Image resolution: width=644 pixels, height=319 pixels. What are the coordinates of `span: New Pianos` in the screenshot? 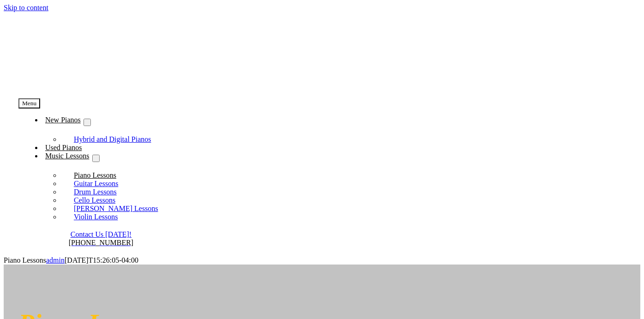 It's located at (63, 119).